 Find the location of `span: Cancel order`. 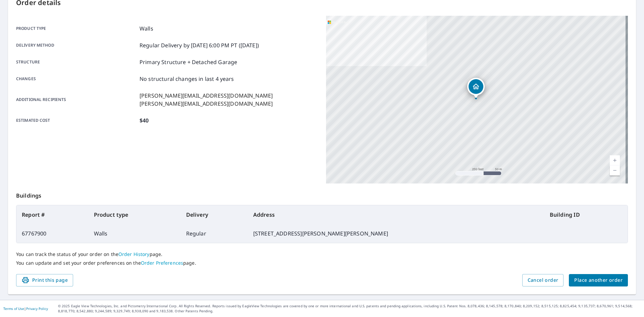

span: Cancel order is located at coordinates (543, 280).